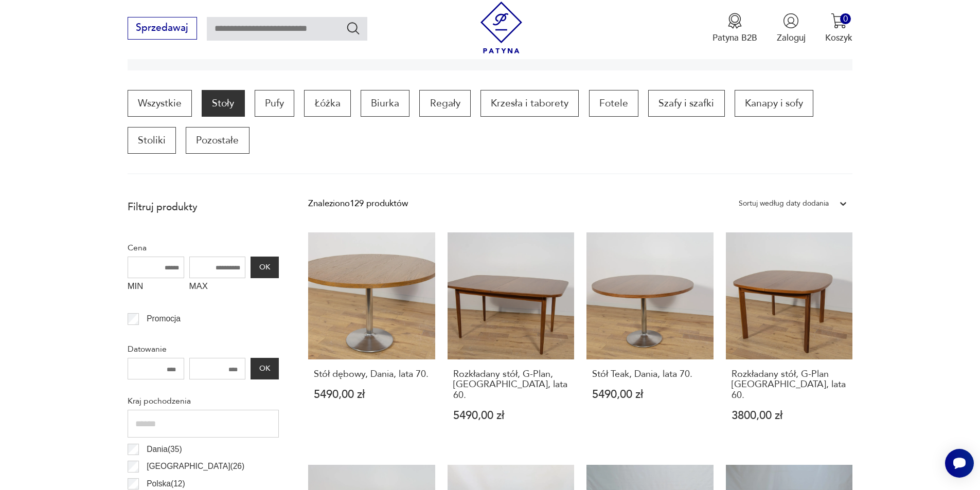  Describe the element at coordinates (839, 21) in the screenshot. I see `img: Ikona koszyka` at that location.